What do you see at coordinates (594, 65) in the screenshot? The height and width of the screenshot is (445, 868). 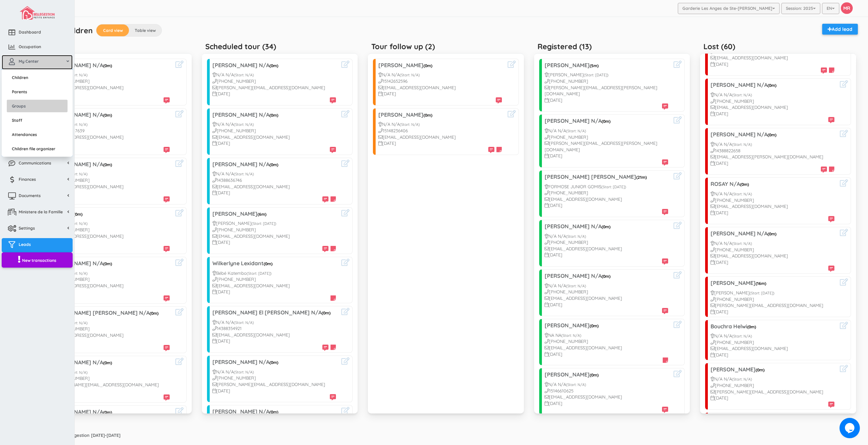 I see `span: (5m)` at bounding box center [594, 65].